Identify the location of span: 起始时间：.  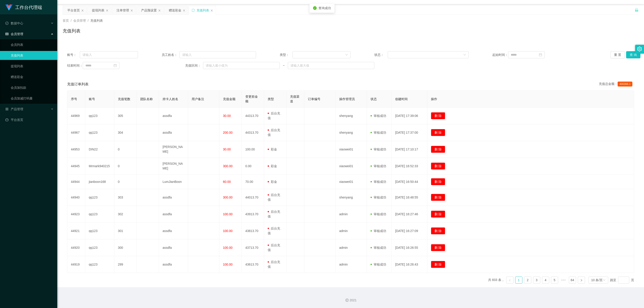
(500, 55).